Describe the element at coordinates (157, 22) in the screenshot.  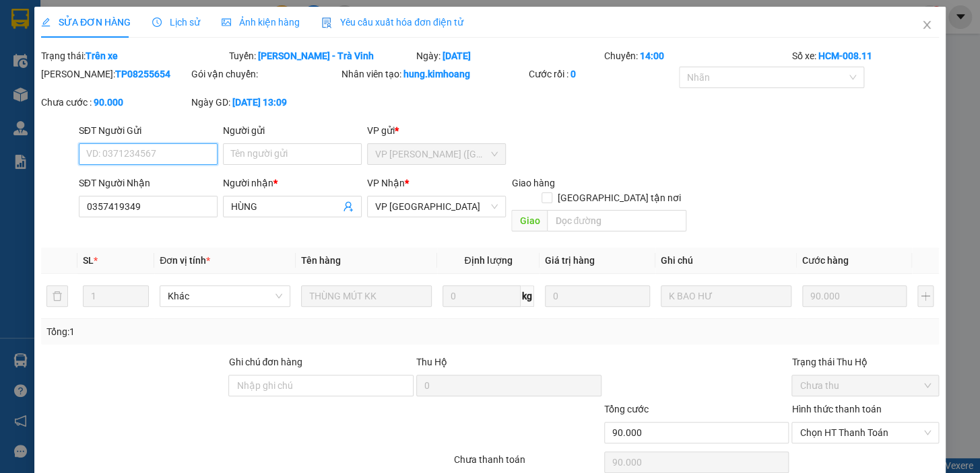
I see `span: clock-circle` at that location.